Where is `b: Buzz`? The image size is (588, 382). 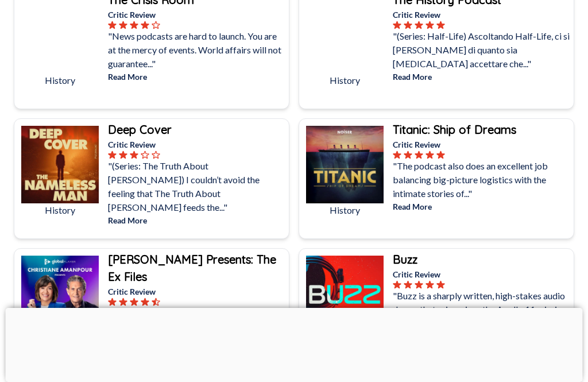 b: Buzz is located at coordinates (405, 259).